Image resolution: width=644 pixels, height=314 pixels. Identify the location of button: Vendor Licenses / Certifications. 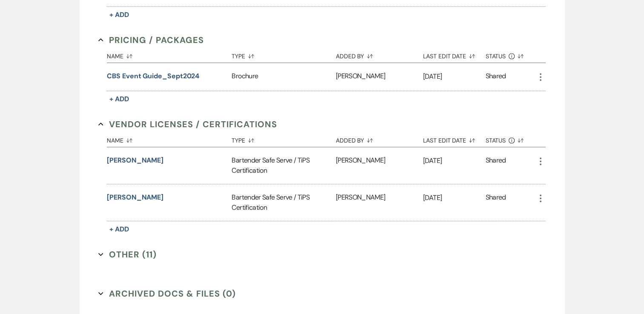
(188, 124).